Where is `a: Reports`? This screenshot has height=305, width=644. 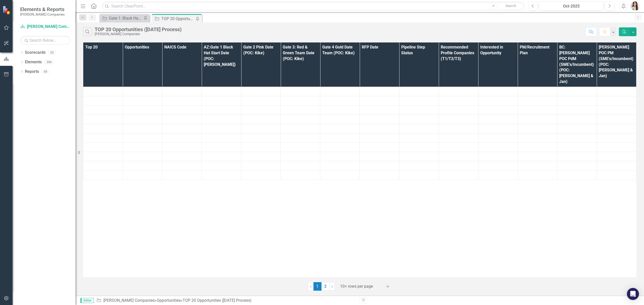
a: Reports is located at coordinates (32, 72).